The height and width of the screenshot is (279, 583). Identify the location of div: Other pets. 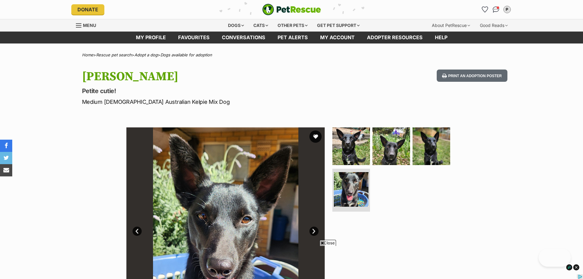
(292, 25).